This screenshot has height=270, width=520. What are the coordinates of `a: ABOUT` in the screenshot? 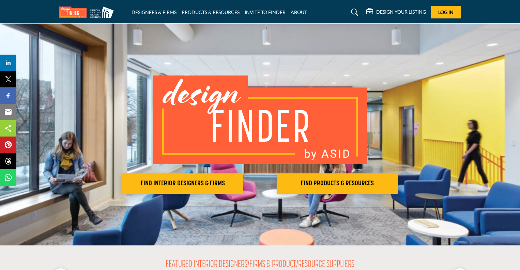 It's located at (299, 12).